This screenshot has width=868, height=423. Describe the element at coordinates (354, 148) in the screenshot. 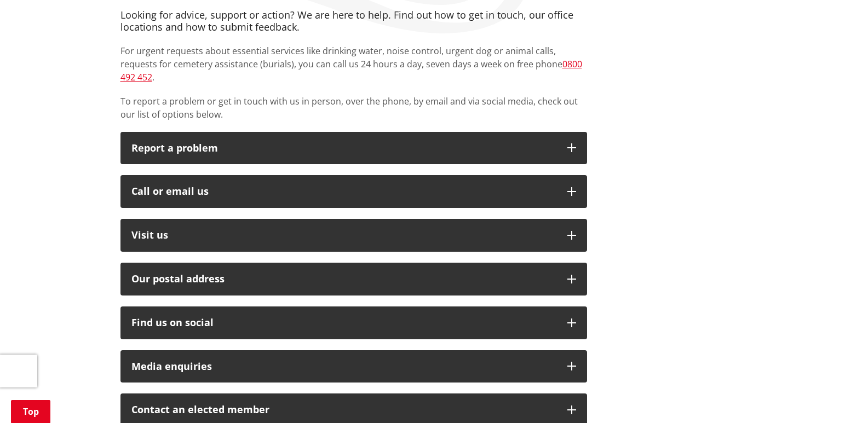

I see `button: Report a problem` at that location.